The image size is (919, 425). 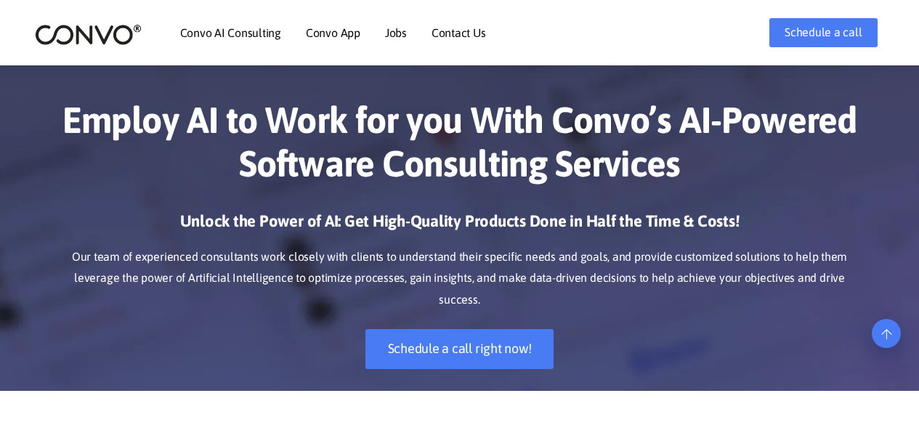 I want to click on a: Jobs, so click(x=396, y=33).